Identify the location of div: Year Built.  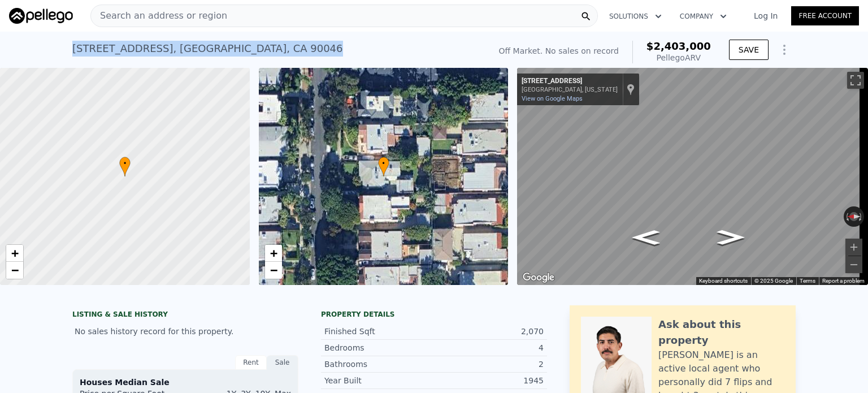
(379, 380).